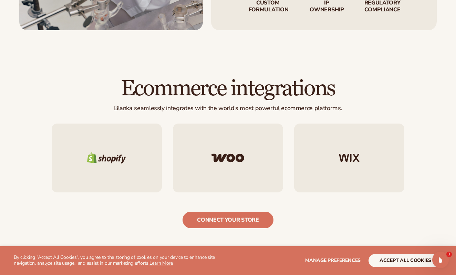 Image resolution: width=456 pixels, height=275 pixels. I want to click on img: Wix logo., so click(349, 158).